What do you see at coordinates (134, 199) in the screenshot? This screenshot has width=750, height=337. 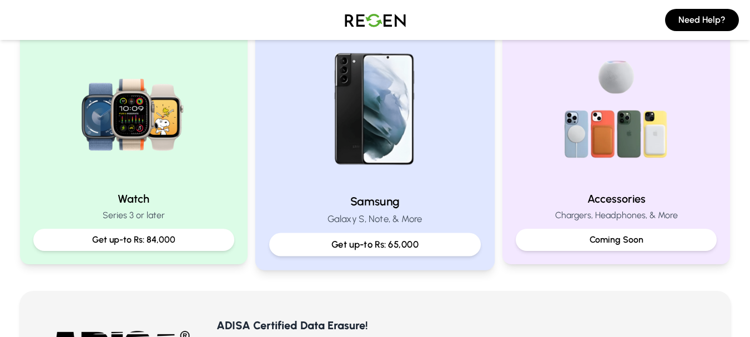 I see `h2: Watch` at bounding box center [134, 199].